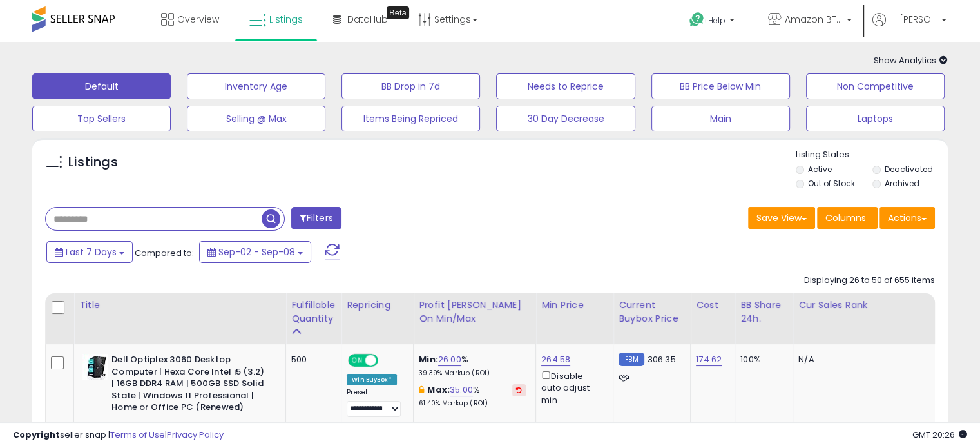 This screenshot has height=448, width=980. Describe the element at coordinates (286, 19) in the screenshot. I see `span: Listings` at that location.